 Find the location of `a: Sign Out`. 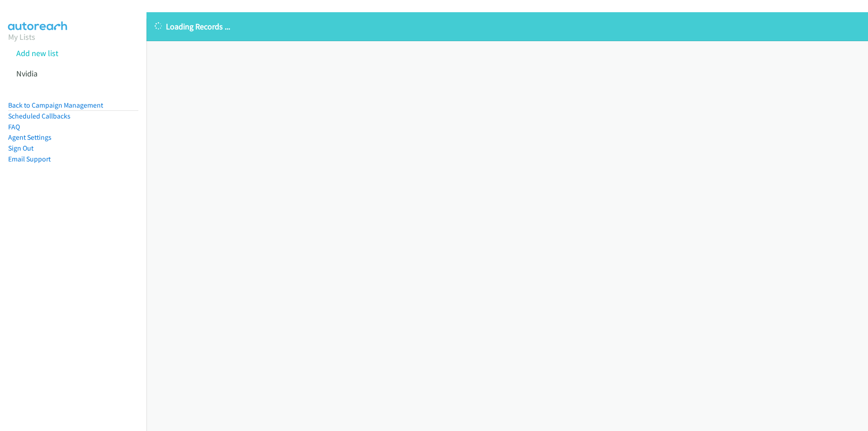

a: Sign Out is located at coordinates (21, 148).